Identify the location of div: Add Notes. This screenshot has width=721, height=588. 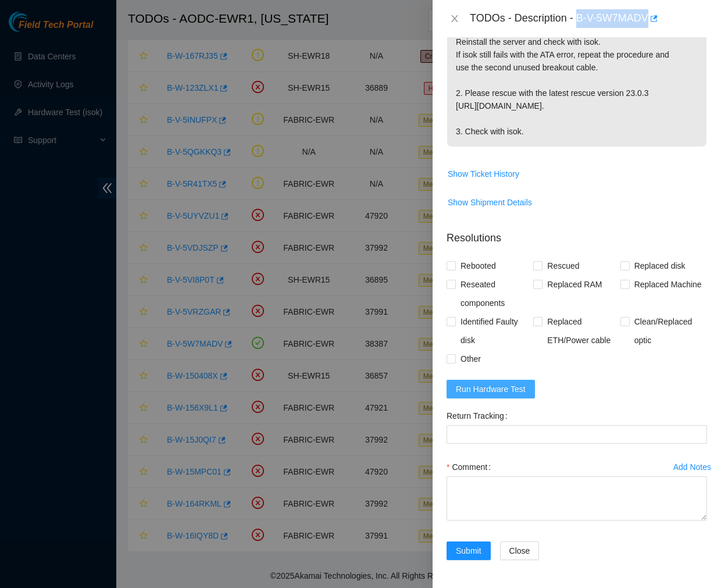
(692, 467).